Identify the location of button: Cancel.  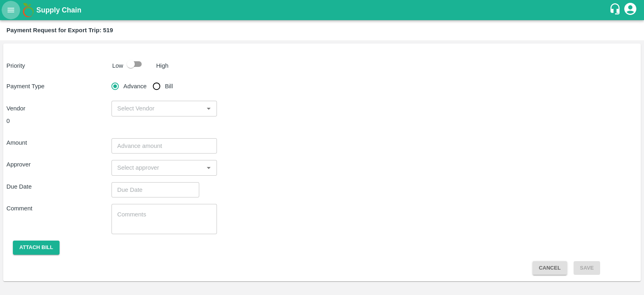
(550, 268).